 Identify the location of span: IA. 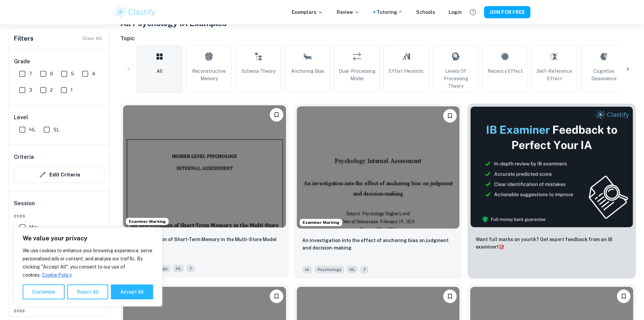
(307, 269).